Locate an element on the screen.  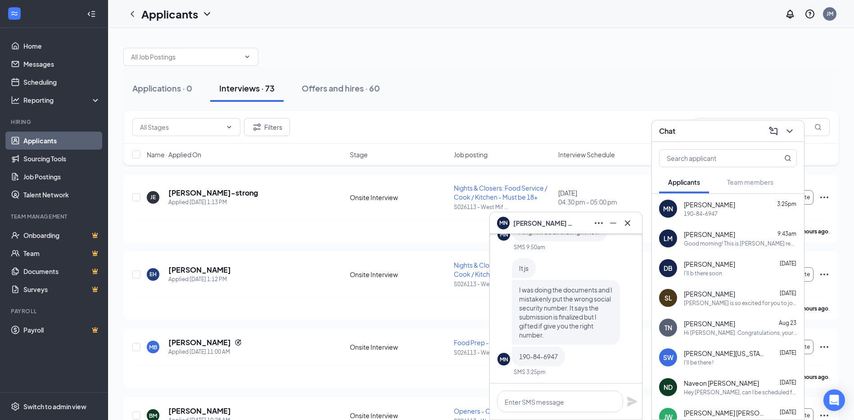
span: Interview Schedule is located at coordinates (587, 154).